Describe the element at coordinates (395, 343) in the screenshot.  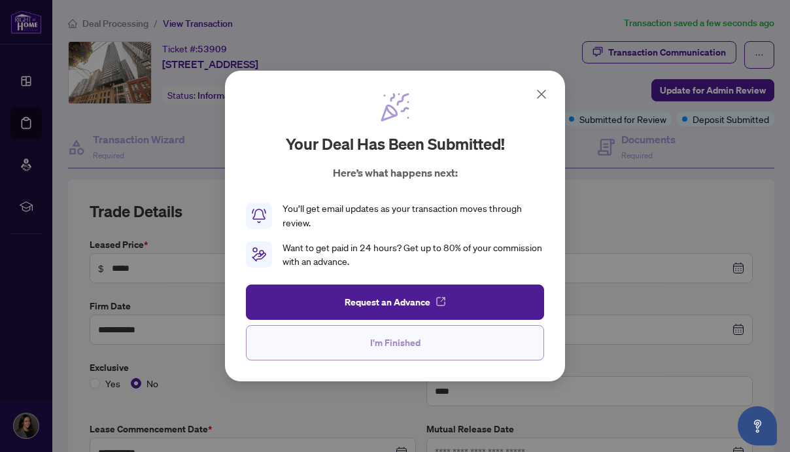
I see `button: I'm Finished` at that location.